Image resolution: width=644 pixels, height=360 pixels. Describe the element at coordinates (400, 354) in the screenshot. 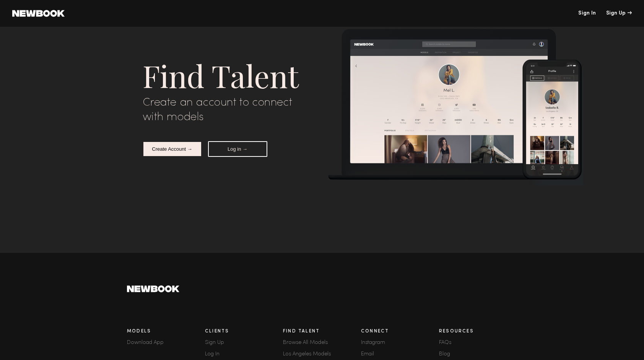

I see `a: Email` at that location.